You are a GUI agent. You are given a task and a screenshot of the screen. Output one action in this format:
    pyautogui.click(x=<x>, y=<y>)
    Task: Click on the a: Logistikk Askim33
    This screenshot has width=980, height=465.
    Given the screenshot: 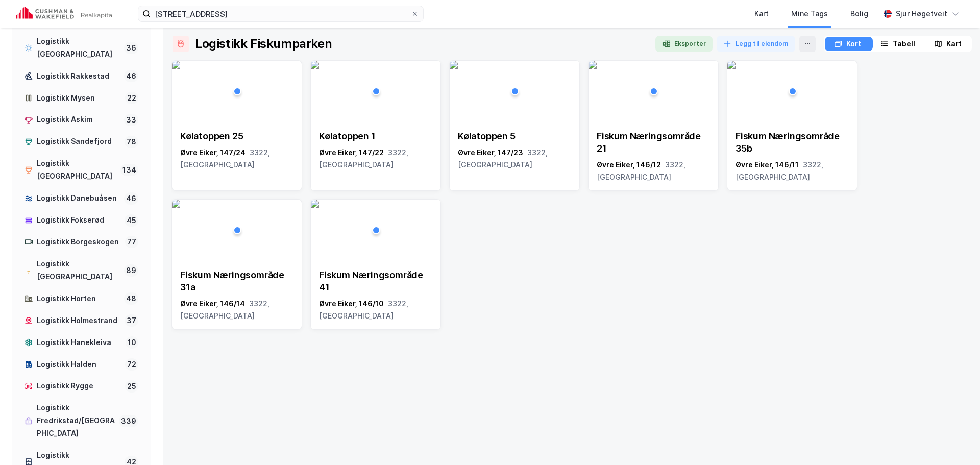 What is the action you would take?
    pyautogui.click(x=81, y=119)
    